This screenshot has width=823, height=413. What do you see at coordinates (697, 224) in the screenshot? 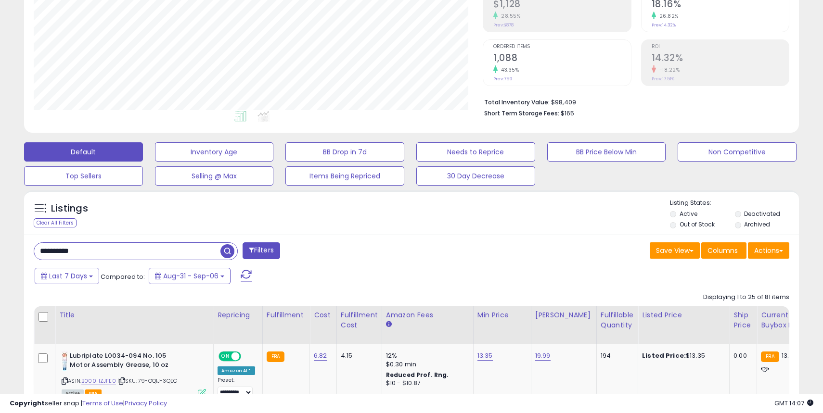
I see `label: Out of Stock` at bounding box center [697, 224].